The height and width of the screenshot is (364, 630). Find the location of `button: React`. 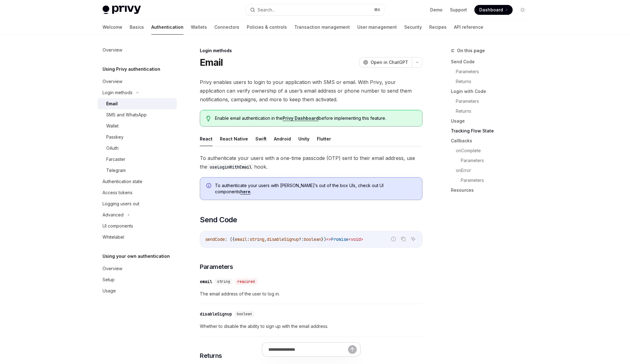

button: React is located at coordinates (206, 139).